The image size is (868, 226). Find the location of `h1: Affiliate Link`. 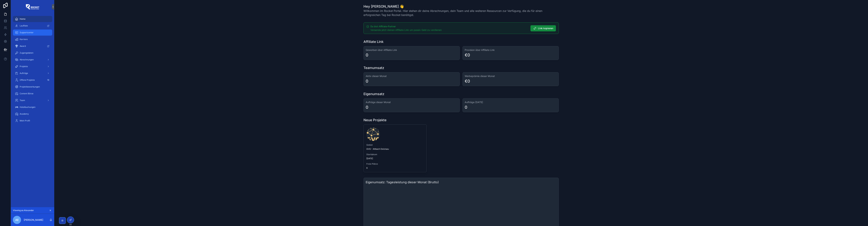

h1: Affiliate Link is located at coordinates (373, 41).